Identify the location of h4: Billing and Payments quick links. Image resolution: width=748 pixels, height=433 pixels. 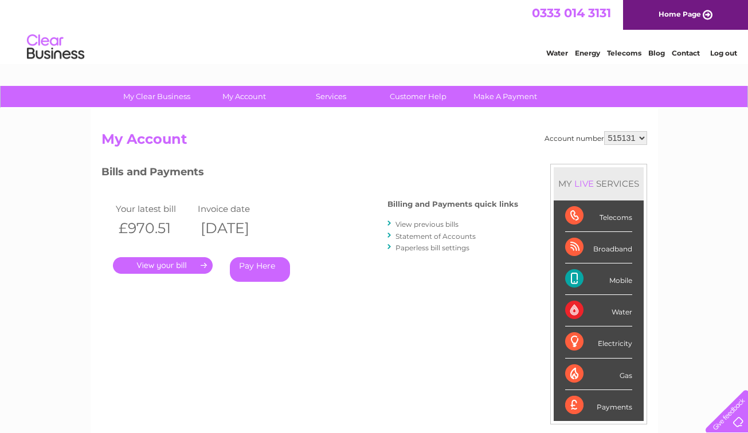
(453, 204).